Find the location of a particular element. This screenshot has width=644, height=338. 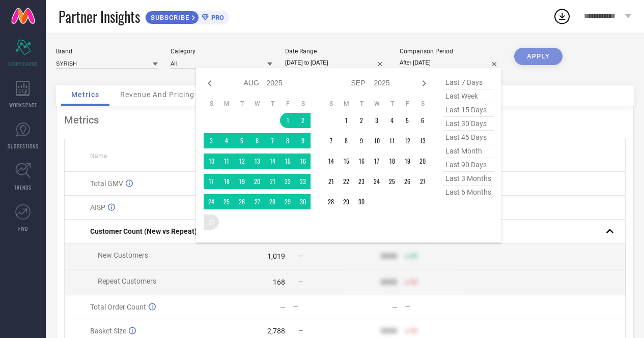

td: Sat Aug 16 2025 is located at coordinates (303, 161).